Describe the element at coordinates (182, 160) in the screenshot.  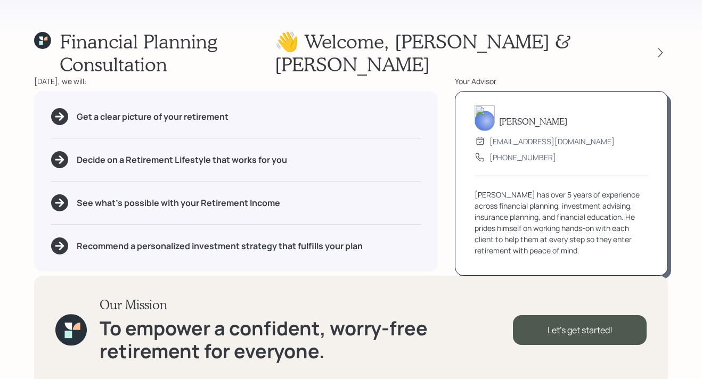
I see `h5: Decide on a Retirement Lifestyle that works for you` at that location.